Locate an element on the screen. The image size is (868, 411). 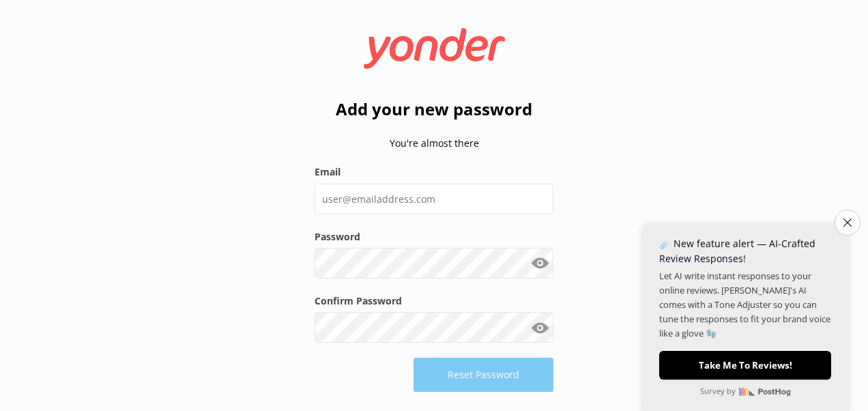
h2: Add your new password is located at coordinates (434, 109).